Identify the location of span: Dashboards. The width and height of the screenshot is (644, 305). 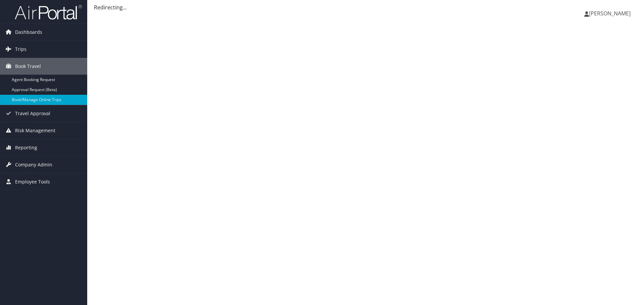
(28, 32).